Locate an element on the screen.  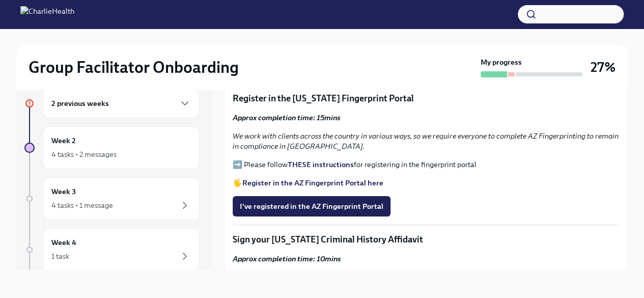
h3: 27% is located at coordinates (602, 67).